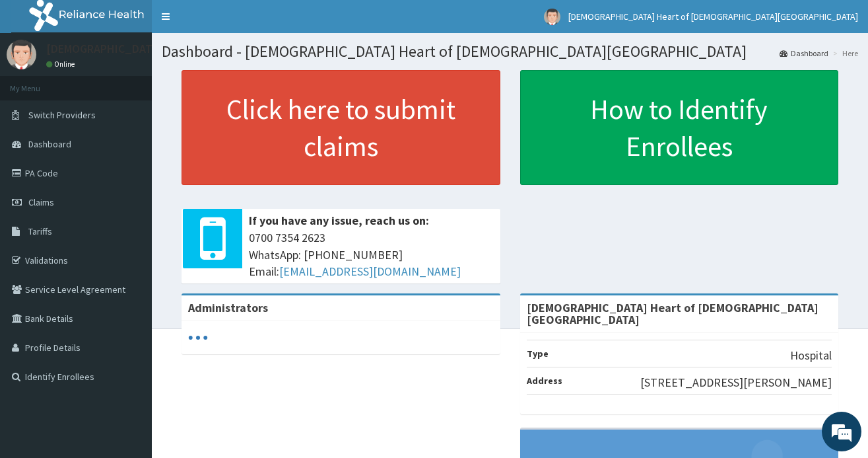 The width and height of the screenshot is (868, 458). Describe the element at coordinates (62, 64) in the screenshot. I see `a: Online` at that location.